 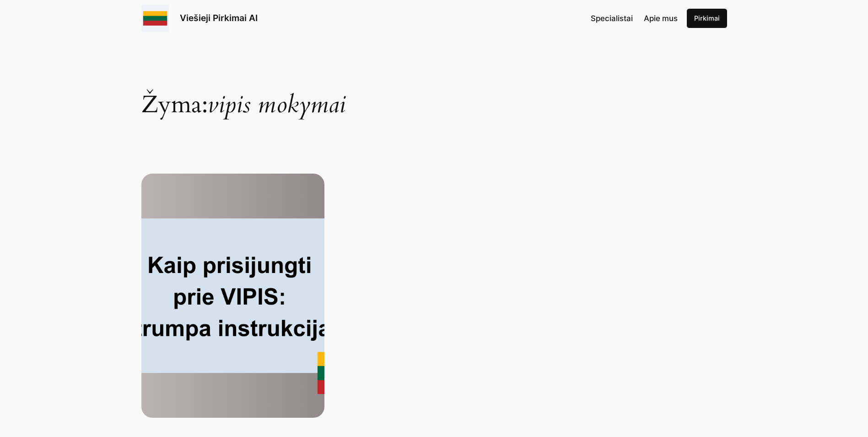 I want to click on a: Apie mus, so click(x=661, y=18).